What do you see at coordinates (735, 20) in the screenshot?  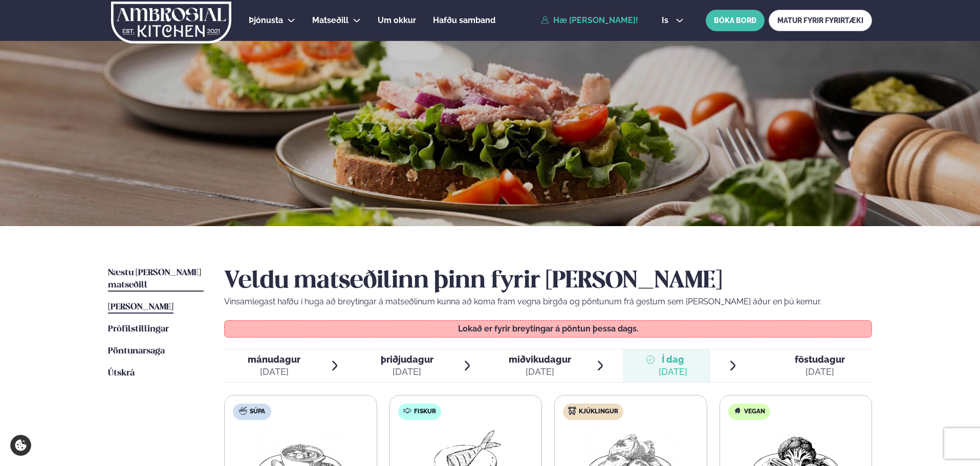 I see `button: BÓKA BORÐ` at bounding box center [735, 20].